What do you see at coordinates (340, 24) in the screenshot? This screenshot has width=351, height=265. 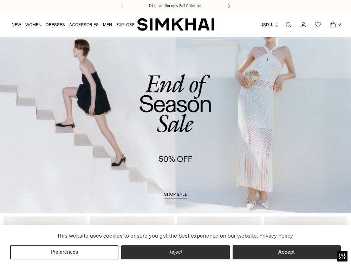 I see `span: 0` at bounding box center [340, 24].